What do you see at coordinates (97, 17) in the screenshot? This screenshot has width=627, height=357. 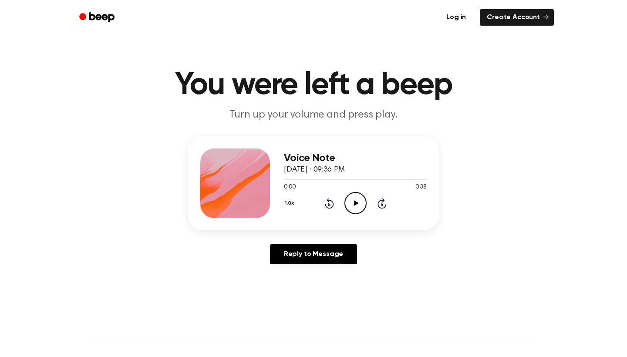 I see `a: Beep` at bounding box center [97, 17].